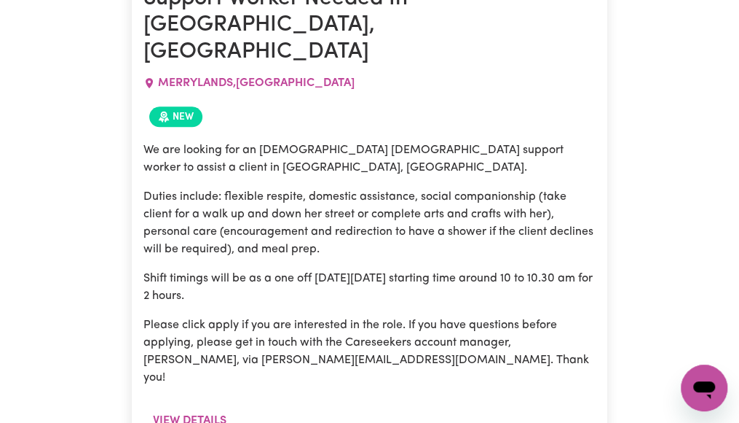 This screenshot has width=739, height=423. Describe the element at coordinates (369, 351) in the screenshot. I see `p: Please click apply if you are interested in the role. If you have questions before applying, plea...` at that location.